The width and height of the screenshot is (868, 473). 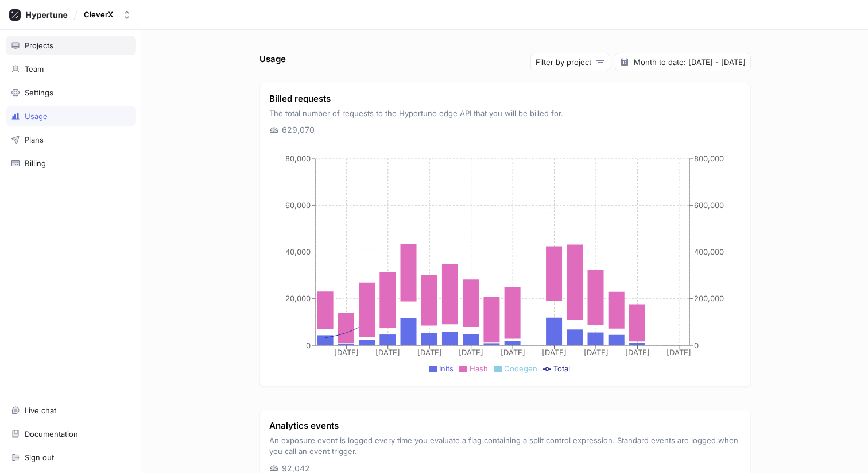 What do you see at coordinates (709, 298) in the screenshot?
I see `tspan: 200,000` at bounding box center [709, 298].